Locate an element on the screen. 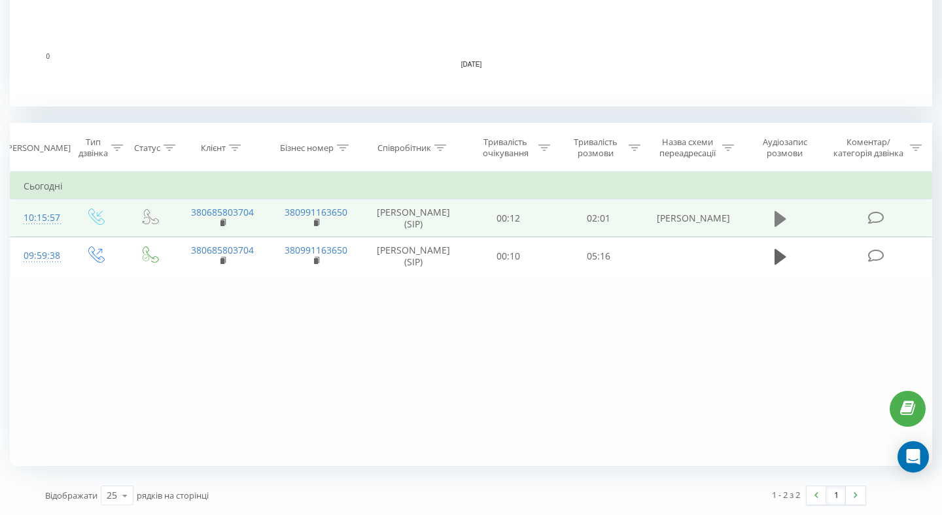 The width and height of the screenshot is (942, 515). div: Аудіозапис розмови is located at coordinates (784, 148).